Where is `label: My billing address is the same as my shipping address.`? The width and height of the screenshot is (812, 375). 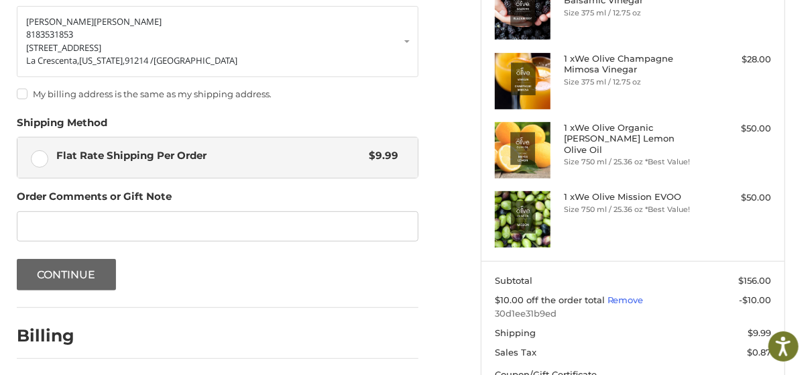 label: My billing address is the same as my shipping address. is located at coordinates (217, 94).